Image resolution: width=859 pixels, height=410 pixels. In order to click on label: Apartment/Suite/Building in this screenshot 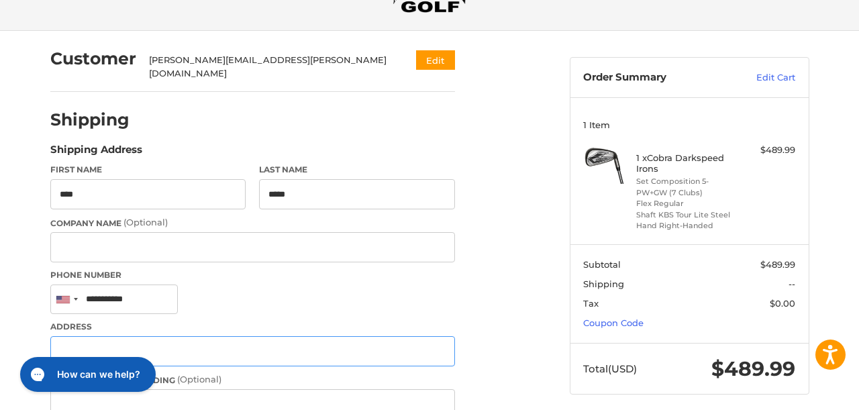, I will do `click(252, 380)`.